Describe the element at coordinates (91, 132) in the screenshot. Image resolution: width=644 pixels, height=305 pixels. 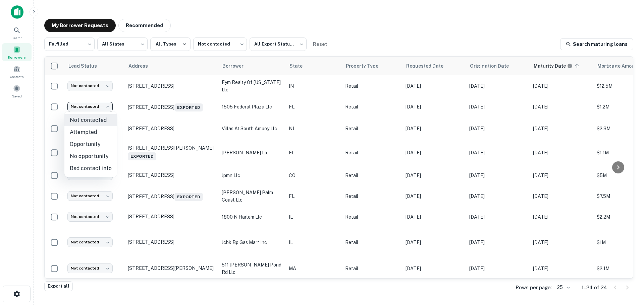
I see `li: Attempted` at that location.